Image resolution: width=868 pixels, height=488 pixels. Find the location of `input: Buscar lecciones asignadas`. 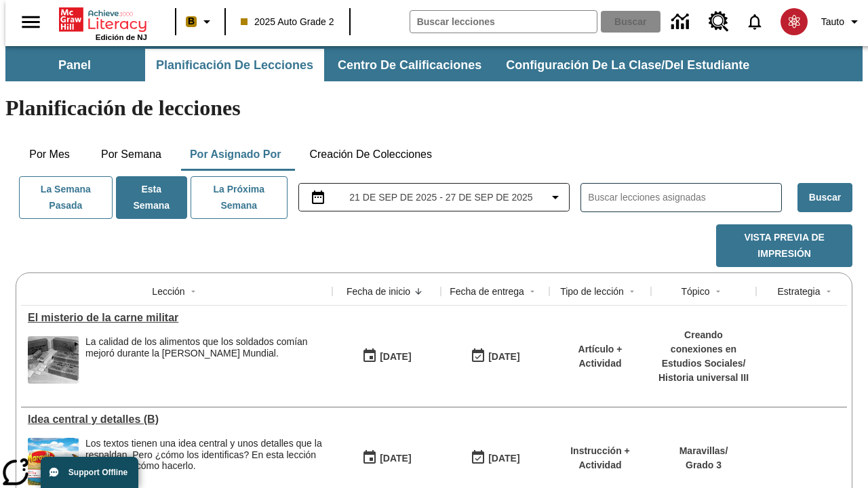

input: Buscar lecciones asignadas is located at coordinates (685, 197).